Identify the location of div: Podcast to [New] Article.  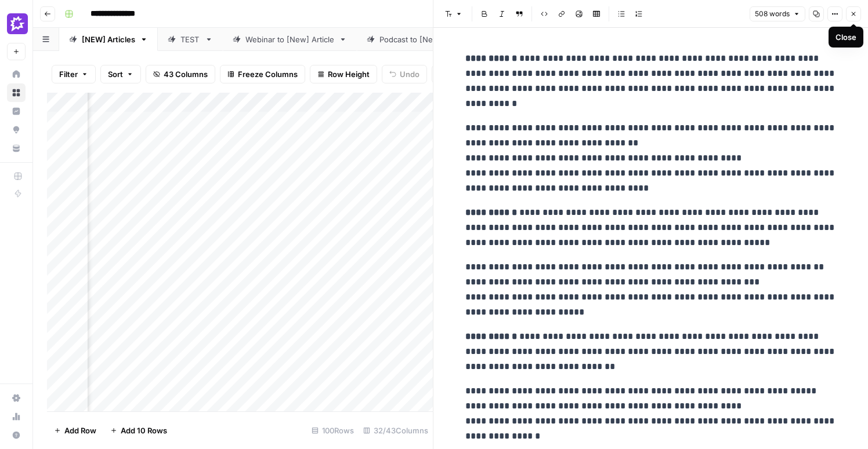
(423, 39).